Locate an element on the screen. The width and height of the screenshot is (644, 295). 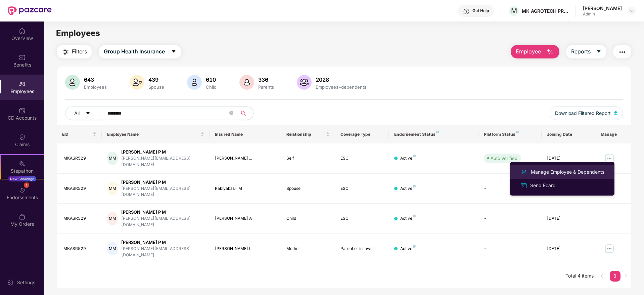
th: Coverage Type is located at coordinates (362, 134).